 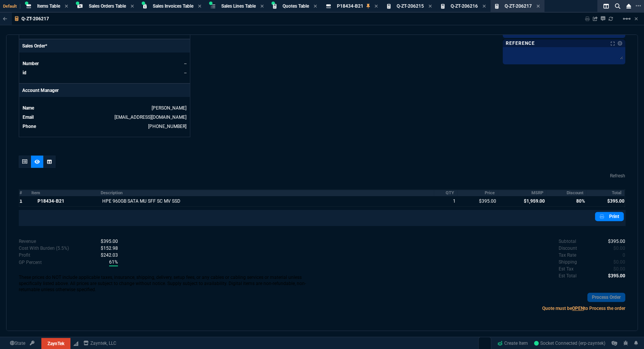 I want to click on span: OPEN, so click(x=577, y=308).